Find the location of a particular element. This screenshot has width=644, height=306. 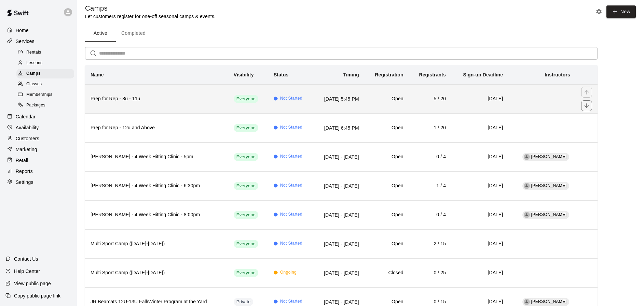

button: Active is located at coordinates (101, 33).